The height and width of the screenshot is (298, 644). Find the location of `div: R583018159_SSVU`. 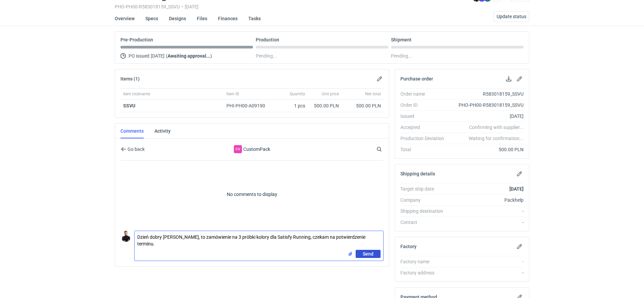

div: R583018159_SSVU is located at coordinates (487, 94).